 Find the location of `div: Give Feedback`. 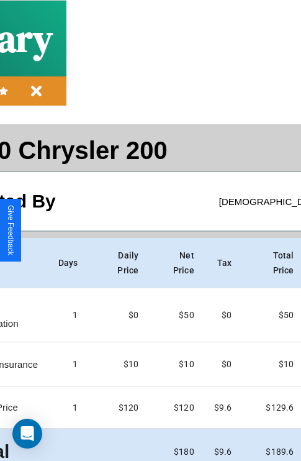

div: Give Feedback is located at coordinates (11, 230).